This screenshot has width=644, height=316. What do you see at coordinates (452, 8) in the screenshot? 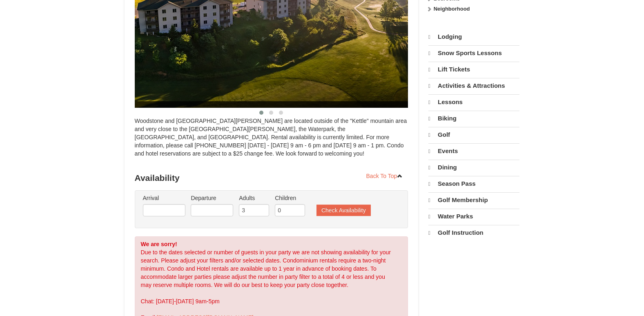
I see `strong: Neighborhood` at bounding box center [452, 8].